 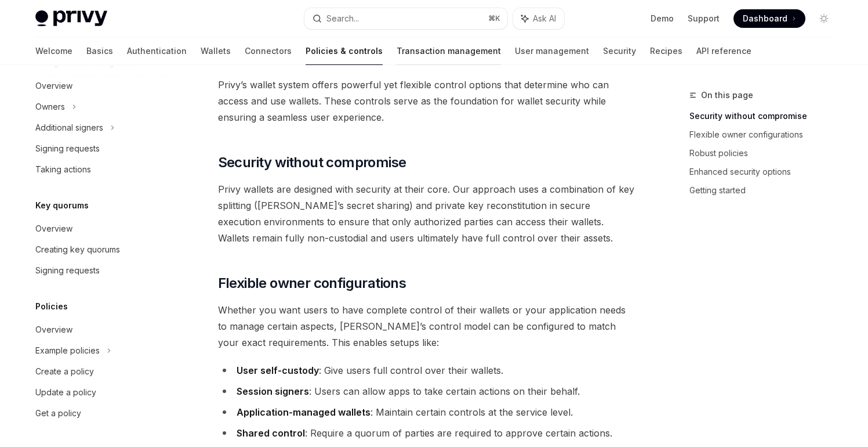 I want to click on a: Getting started, so click(x=766, y=191).